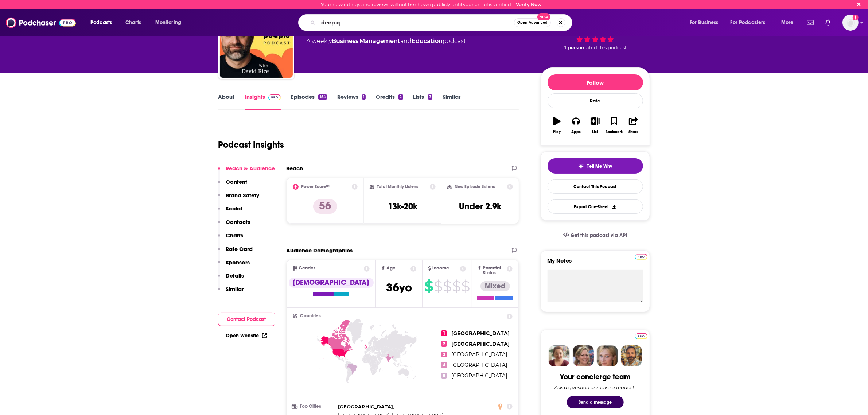  What do you see at coordinates (416, 23) in the screenshot?
I see `input: Search podcasts, credits, & more...` at bounding box center [416, 23].